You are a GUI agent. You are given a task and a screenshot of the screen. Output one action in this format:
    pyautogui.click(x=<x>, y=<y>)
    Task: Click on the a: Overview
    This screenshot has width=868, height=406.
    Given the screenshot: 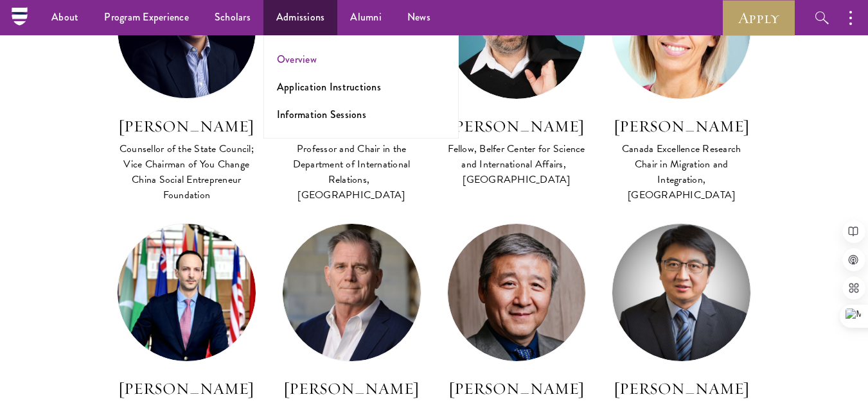 What is the action you would take?
    pyautogui.click(x=297, y=59)
    